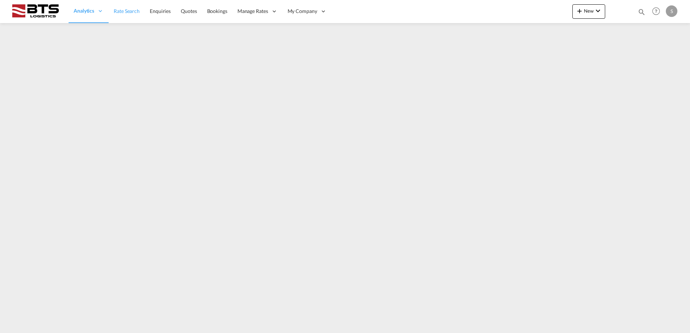 The height and width of the screenshot is (333, 690). I want to click on md-icon: icon-magnify, so click(641, 12).